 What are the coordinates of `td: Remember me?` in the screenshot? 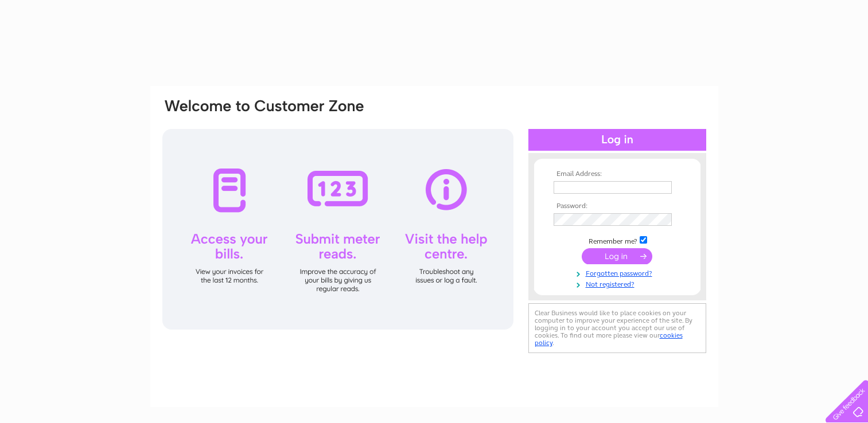 It's located at (617, 240).